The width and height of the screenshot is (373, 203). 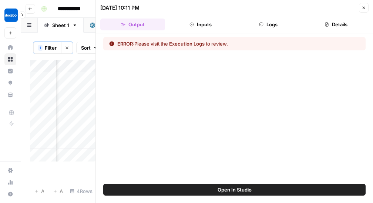 I want to click on a: Sheet 1, so click(x=61, y=25).